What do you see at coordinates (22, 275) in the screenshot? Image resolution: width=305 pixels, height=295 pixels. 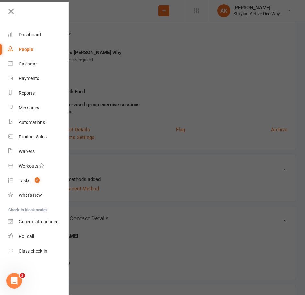 I see `span: 3` at bounding box center [22, 275].